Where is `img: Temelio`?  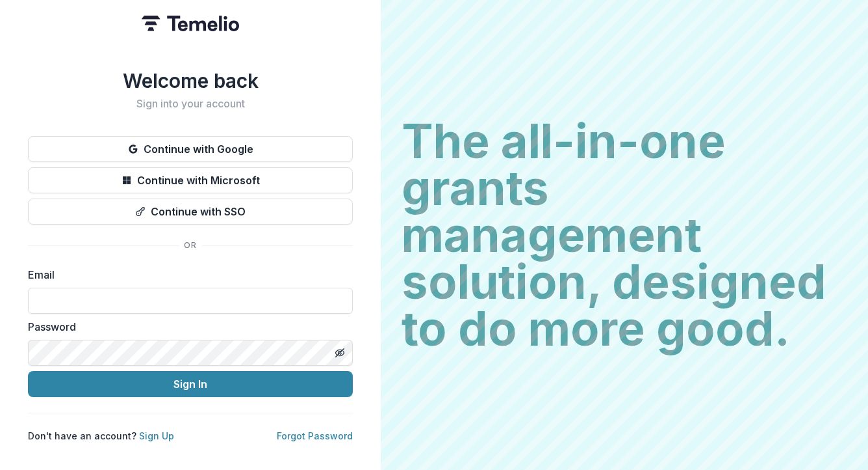
img: Temelio is located at coordinates (190, 23).